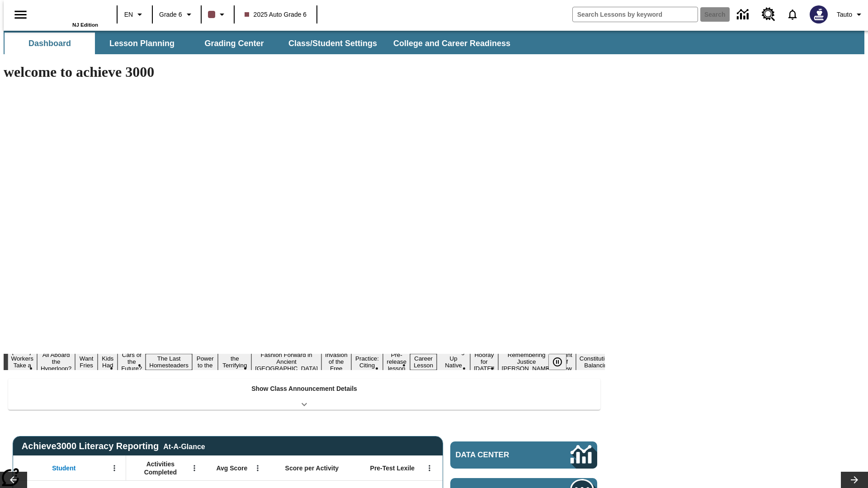  I want to click on p: Show Class Announcement Details, so click(304, 389).